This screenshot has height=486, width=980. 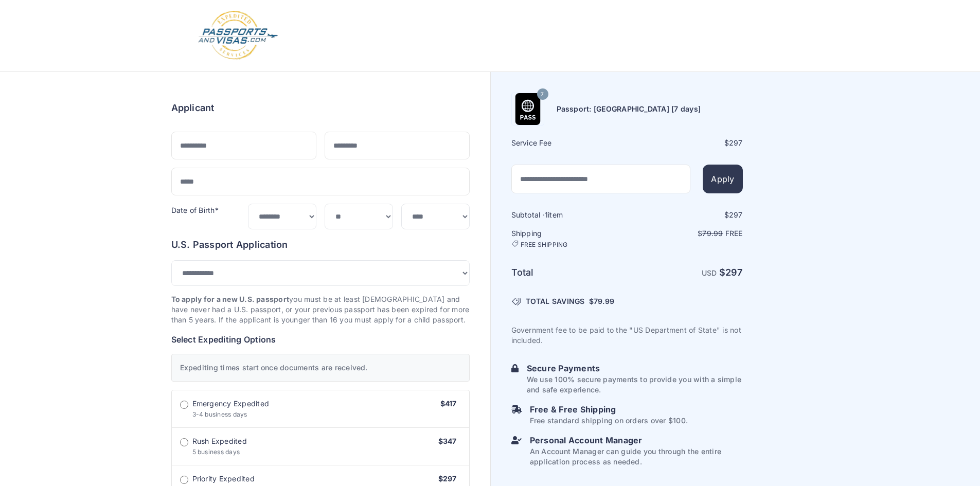 I want to click on p: An Account Manager can guide you through the entire application process as needed., so click(x=636, y=457).